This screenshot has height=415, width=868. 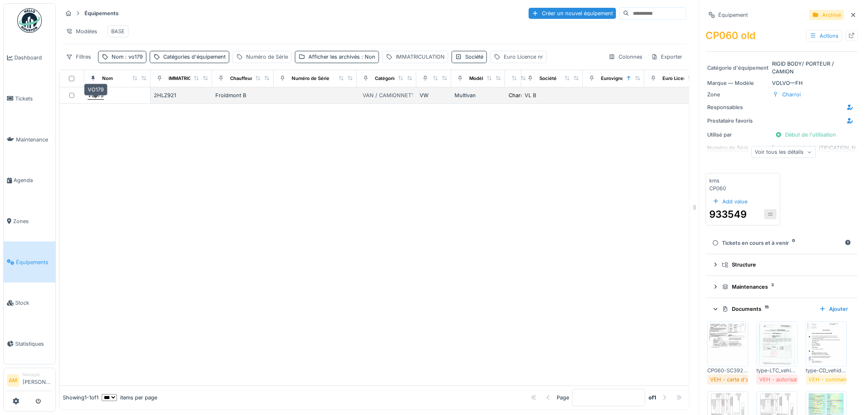 What do you see at coordinates (33, 58) in the screenshot?
I see `span: Dashboard` at bounding box center [33, 58].